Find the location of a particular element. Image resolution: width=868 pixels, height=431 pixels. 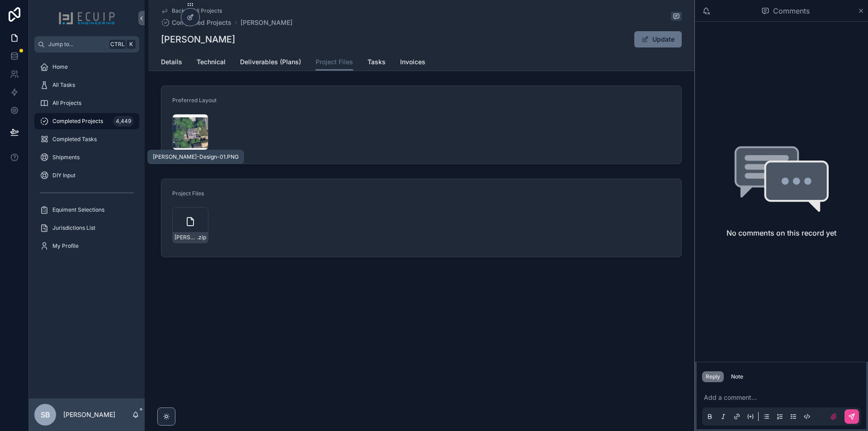

div: scrollable content is located at coordinates (87, 159).